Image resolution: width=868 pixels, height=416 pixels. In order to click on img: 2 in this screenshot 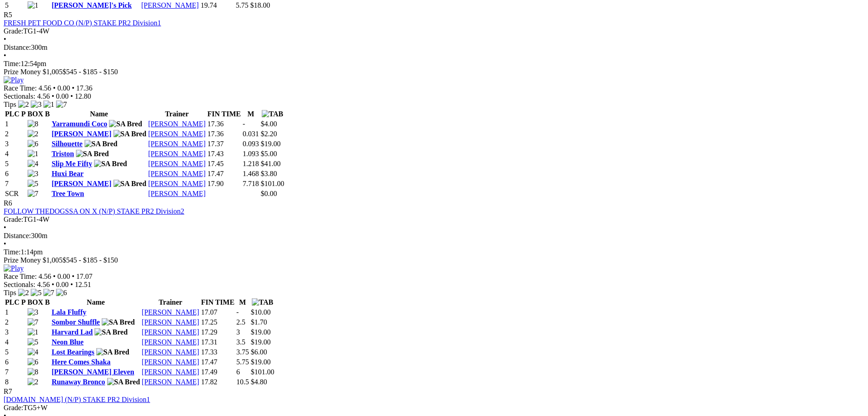, I will do `click(33, 134)`.